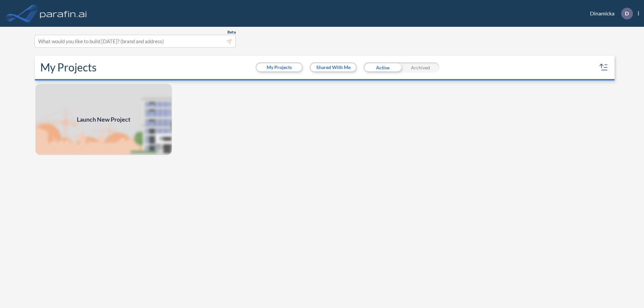 The height and width of the screenshot is (308, 644). Describe the element at coordinates (627, 13) in the screenshot. I see `p: D` at that location.